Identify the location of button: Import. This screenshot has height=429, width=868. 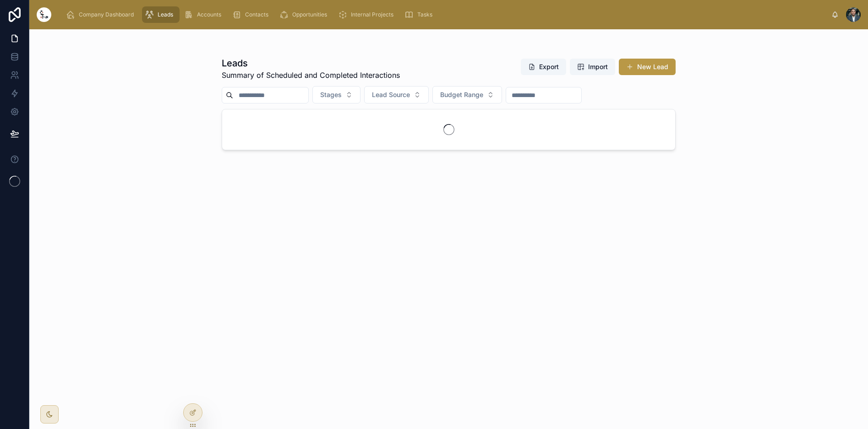
(593, 67).